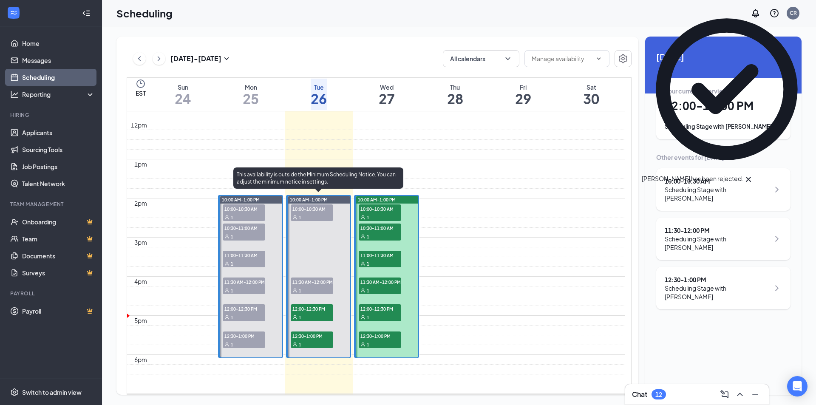 Image resolution: width=816 pixels, height=405 pixels. I want to click on a: Job Postings, so click(58, 167).